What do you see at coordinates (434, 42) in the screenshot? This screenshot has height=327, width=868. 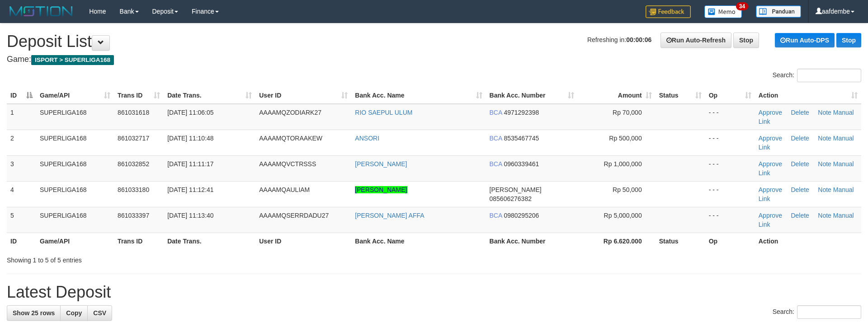 I see `h1: Deposit List` at bounding box center [434, 42].